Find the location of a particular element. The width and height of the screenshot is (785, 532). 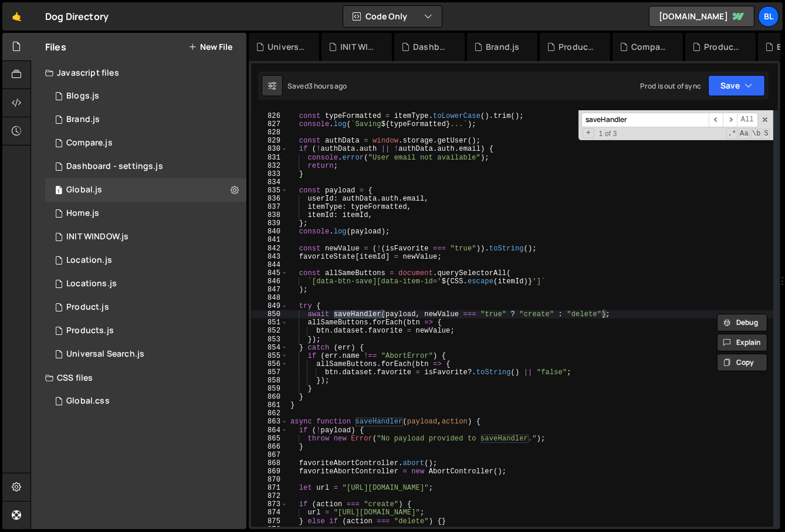

div: 863 is located at coordinates (270, 422).